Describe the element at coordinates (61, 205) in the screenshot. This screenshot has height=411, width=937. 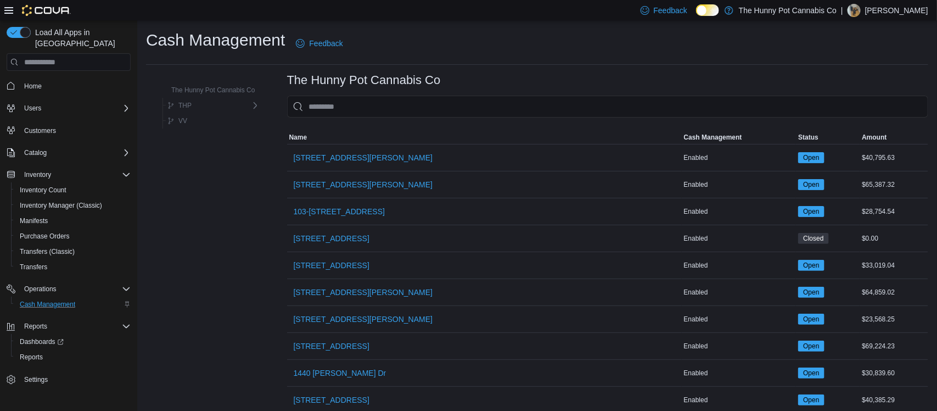
I see `a: Inventory Manager (Classic)` at that location.